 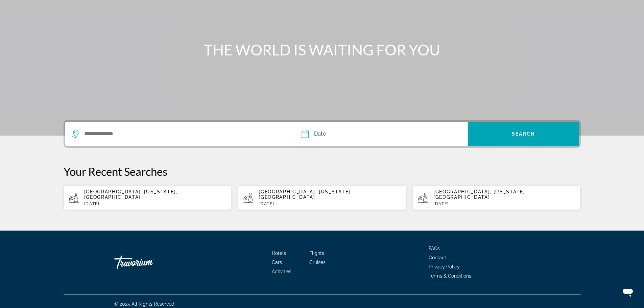 I want to click on span: FAQs, so click(x=434, y=249).